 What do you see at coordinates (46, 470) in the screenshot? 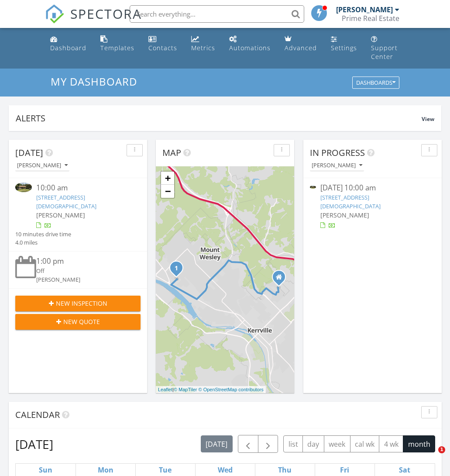
I see `a: Sunday` at bounding box center [46, 470].